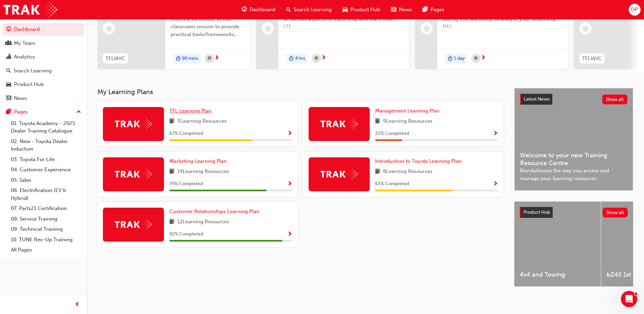 The height and width of the screenshot is (314, 644). What do you see at coordinates (20, 98) in the screenshot?
I see `div: News` at bounding box center [20, 98].